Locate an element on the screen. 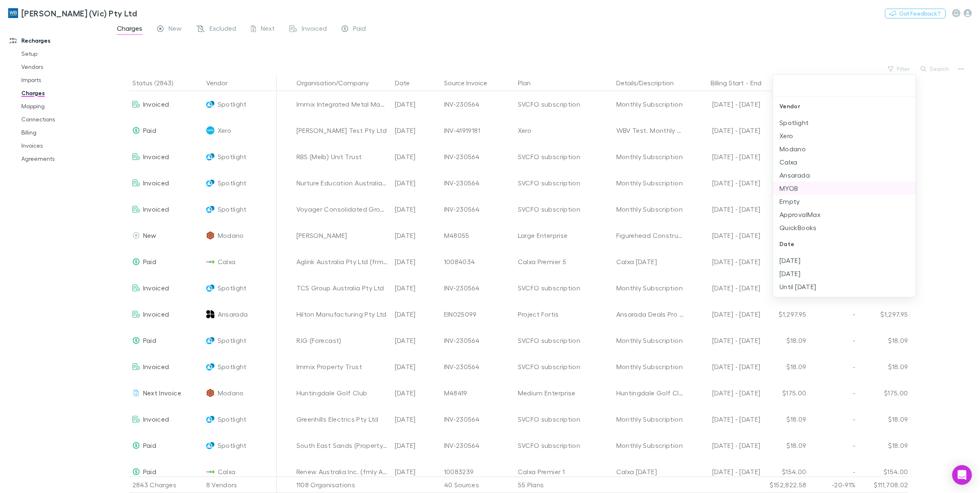  li: Xero is located at coordinates (845, 135).